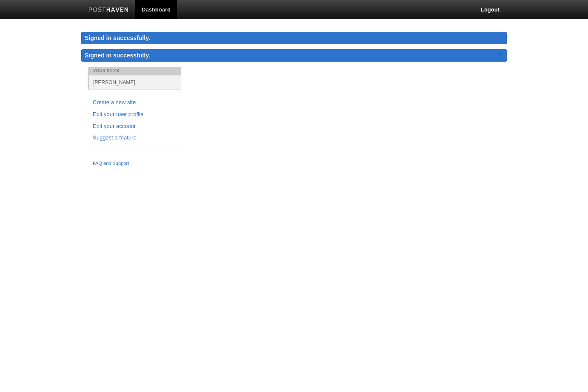 The height and width of the screenshot is (392, 588). What do you see at coordinates (134, 102) in the screenshot?
I see `a: Create a new site` at bounding box center [134, 102].